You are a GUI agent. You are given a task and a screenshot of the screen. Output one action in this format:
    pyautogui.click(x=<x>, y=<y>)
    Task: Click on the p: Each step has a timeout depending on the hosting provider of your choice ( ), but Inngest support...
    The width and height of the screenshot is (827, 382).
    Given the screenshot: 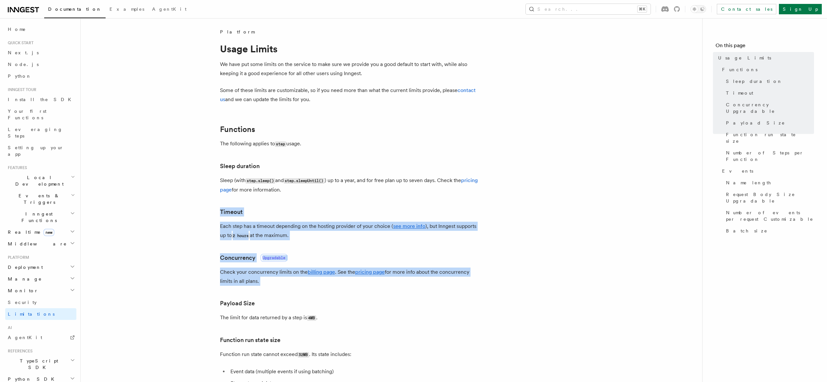 What is the action you would take?
    pyautogui.click(x=350, y=231)
    